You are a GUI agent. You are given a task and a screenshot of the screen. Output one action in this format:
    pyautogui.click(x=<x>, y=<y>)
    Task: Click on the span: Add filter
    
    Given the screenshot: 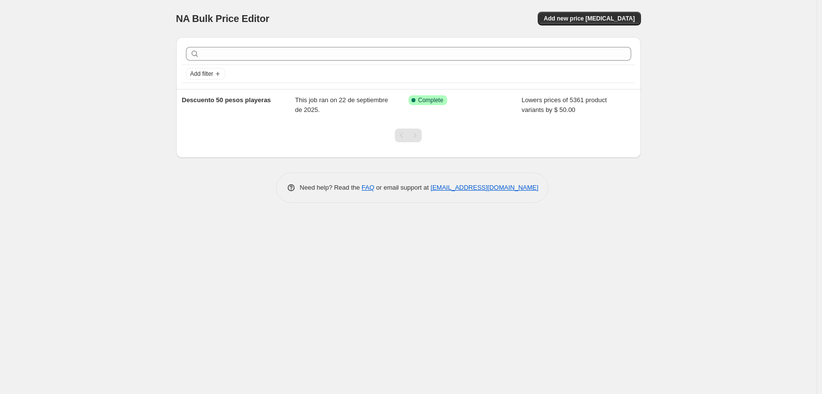 What is the action you would take?
    pyautogui.click(x=202, y=74)
    